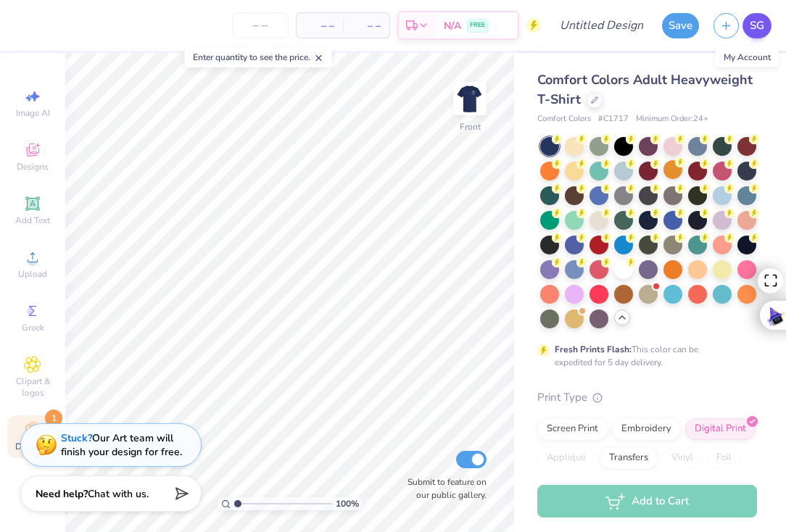 This screenshot has height=532, width=786. What do you see at coordinates (470, 99) in the screenshot?
I see `img: Front` at bounding box center [470, 99].